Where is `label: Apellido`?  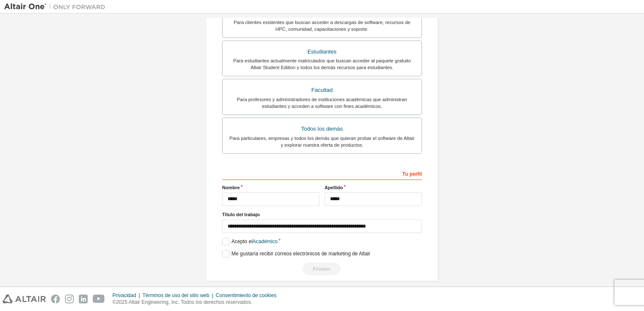
label: Apellido is located at coordinates (373, 188).